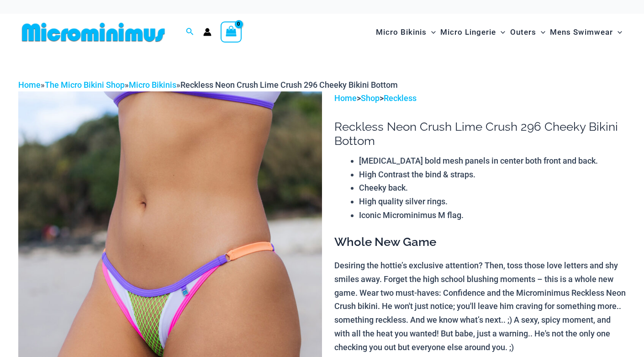  Describe the element at coordinates (582, 32) in the screenshot. I see `span: Mens Swimwear` at that location.